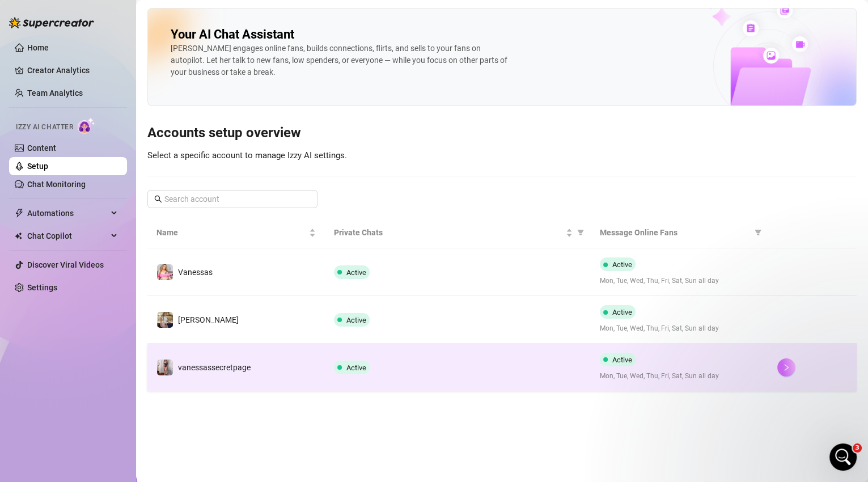 This screenshot has height=482, width=868. What do you see at coordinates (51, 22) in the screenshot?
I see `img: logo-BBDzfeDw.svg` at bounding box center [51, 22].